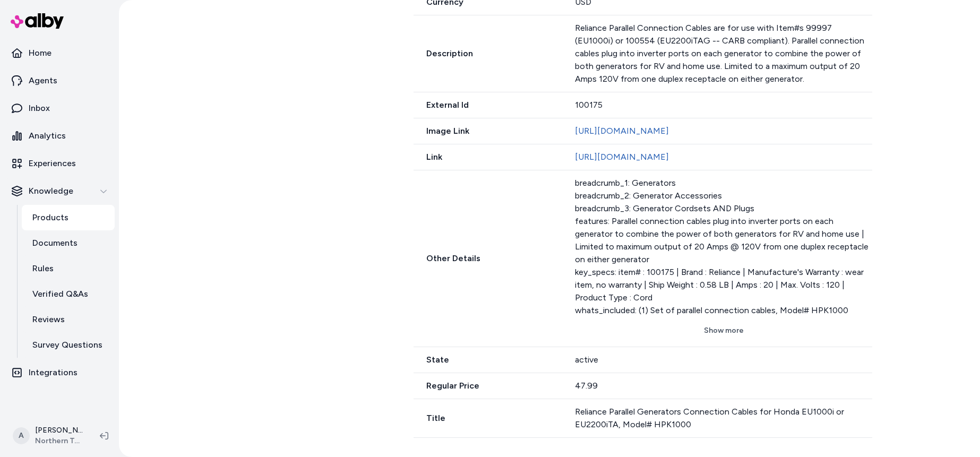  I want to click on p: Experiences, so click(52, 164).